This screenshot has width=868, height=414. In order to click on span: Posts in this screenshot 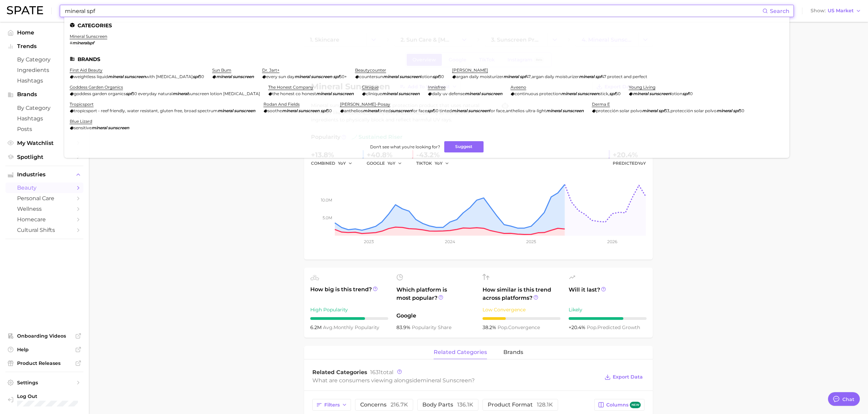, I will do `click(44, 129)`.